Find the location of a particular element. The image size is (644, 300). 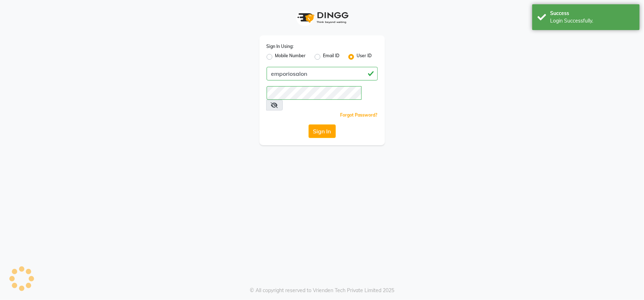

img: logo1.svg is located at coordinates (322, 18).